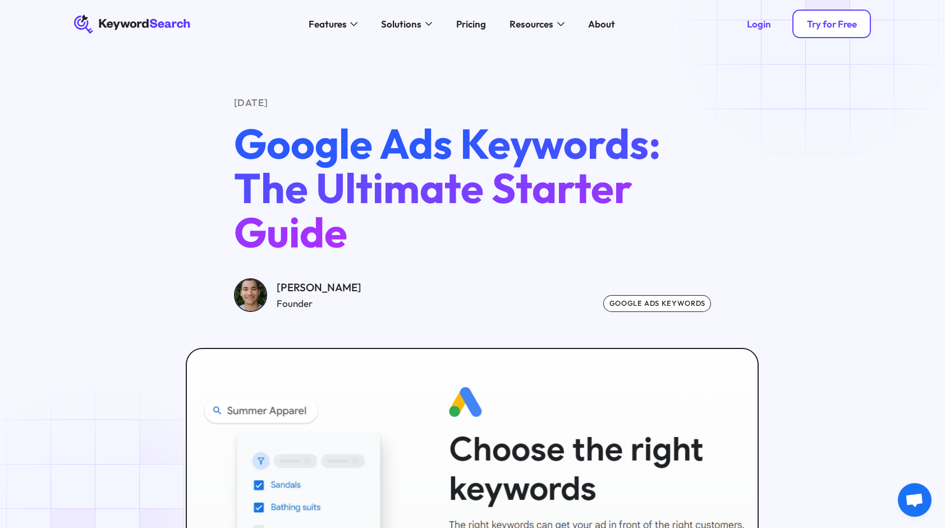 The image size is (945, 528). Describe the element at coordinates (831, 24) in the screenshot. I see `a: Try for Free` at that location.